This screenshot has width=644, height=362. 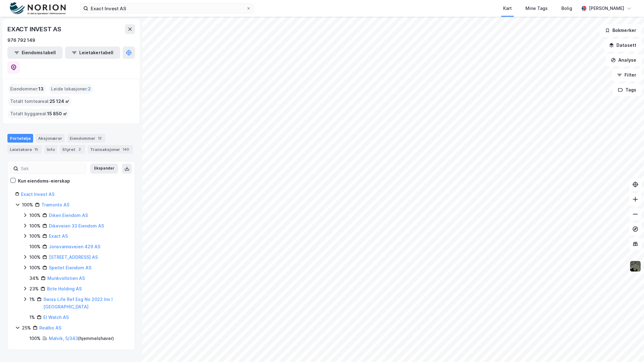 I want to click on a: Diken Eiendom AS, so click(x=69, y=215).